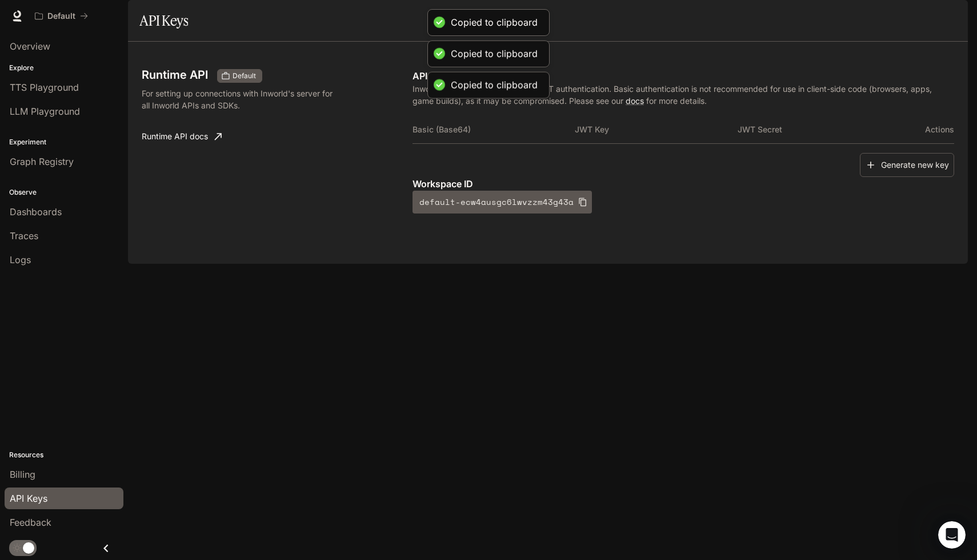 The width and height of the screenshot is (977, 560). Describe the element at coordinates (502, 202) in the screenshot. I see `button: default-ecw4ausgc6lwvzzm43g43a` at that location.